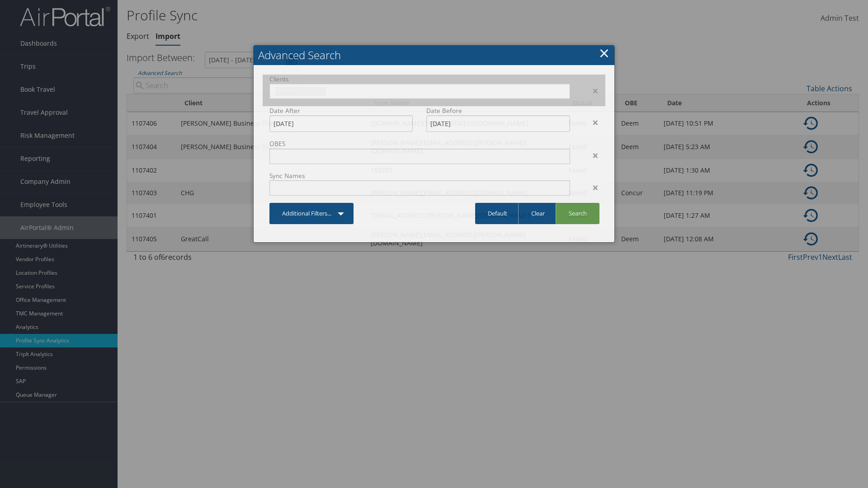 The height and width of the screenshot is (488, 868). What do you see at coordinates (604, 53) in the screenshot?
I see `a: Close` at bounding box center [604, 53].